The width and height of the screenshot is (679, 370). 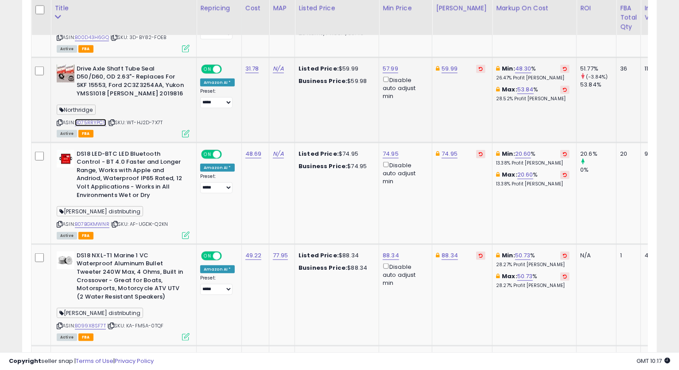 What do you see at coordinates (335, 69) in the screenshot?
I see `div: $59.99` at bounding box center [335, 69].